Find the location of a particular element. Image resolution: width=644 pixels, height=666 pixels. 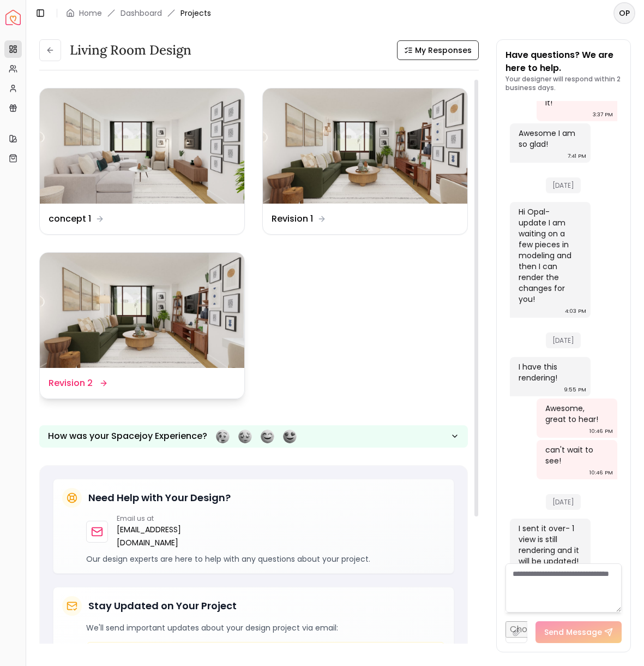

button: OP is located at coordinates (624, 13).